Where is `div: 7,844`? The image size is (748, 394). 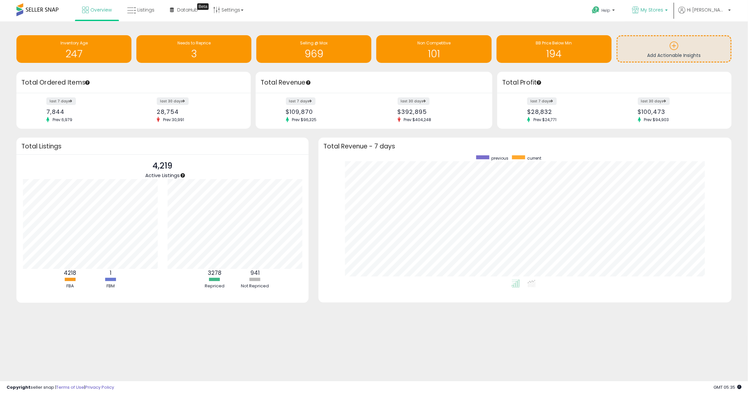
div: 7,844 is located at coordinates (87, 111).